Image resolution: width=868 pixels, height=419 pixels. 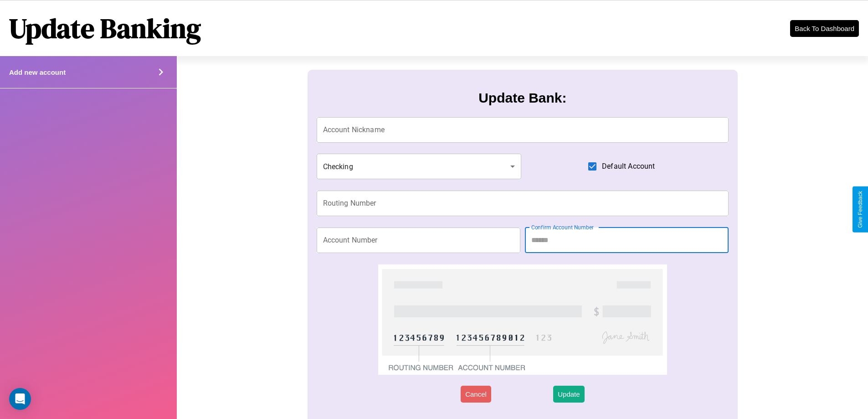 I want to click on button: Update, so click(x=569, y=394).